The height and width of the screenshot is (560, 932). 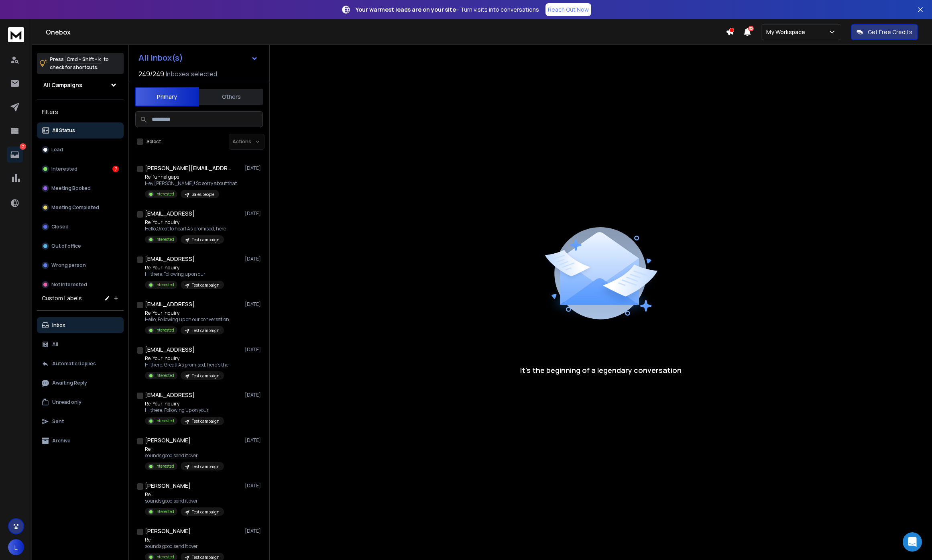 I want to click on p: 7, so click(x=23, y=147).